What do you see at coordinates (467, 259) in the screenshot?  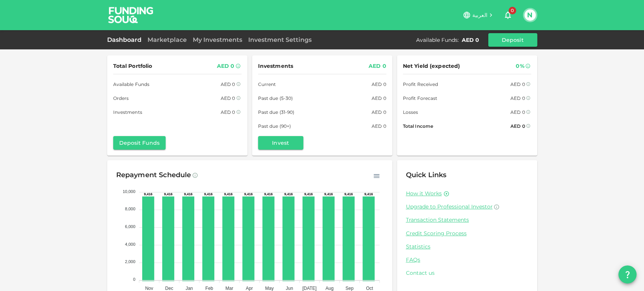 I see `a: FAQs` at bounding box center [467, 259].